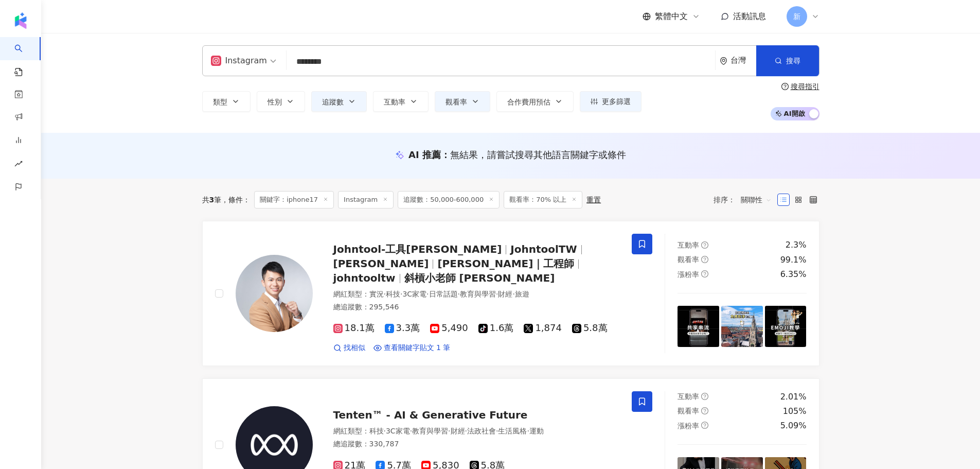  I want to click on span: johntooltw, so click(364, 278).